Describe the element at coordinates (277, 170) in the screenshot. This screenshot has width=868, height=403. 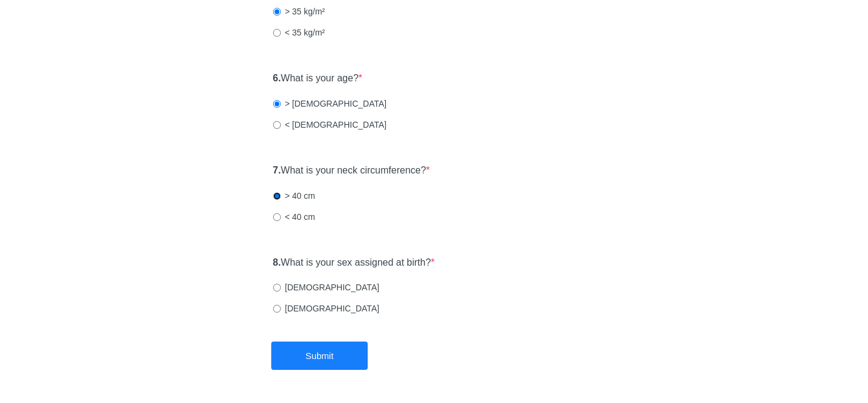
I see `strong: 7.` at that location.